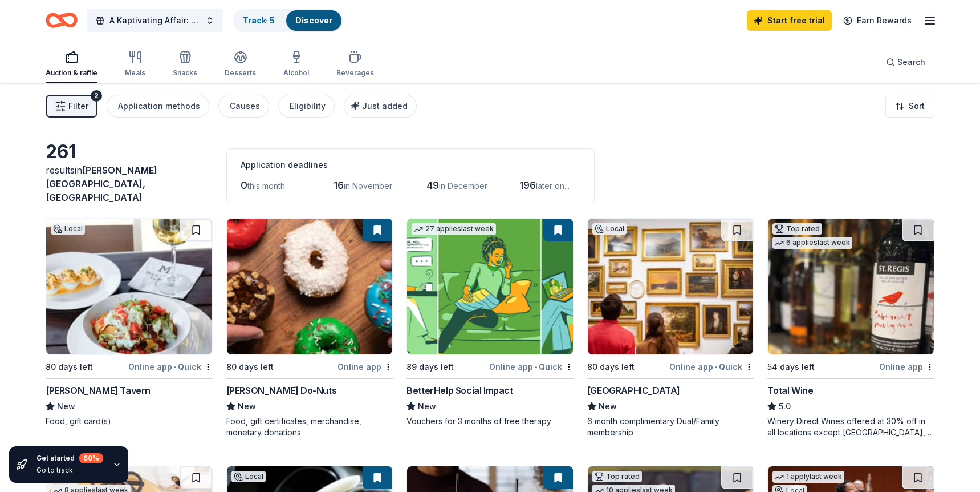  Describe the element at coordinates (91, 458) in the screenshot. I see `div: 60 %` at that location.